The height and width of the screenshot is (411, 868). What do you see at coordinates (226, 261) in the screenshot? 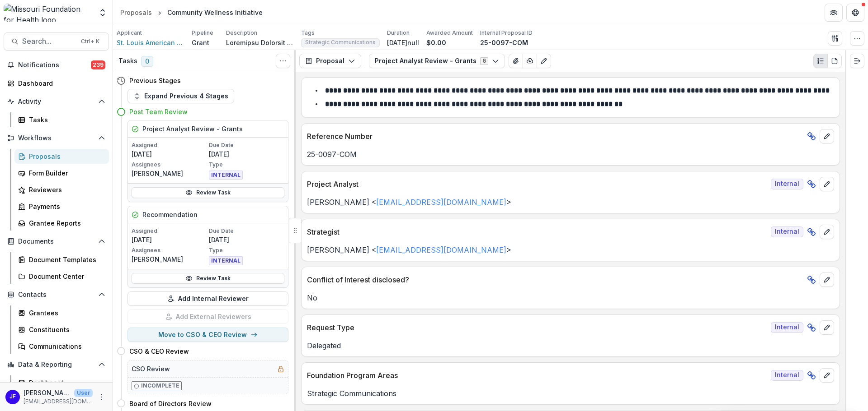
I see `span: INTERNAL` at bounding box center [226, 261].